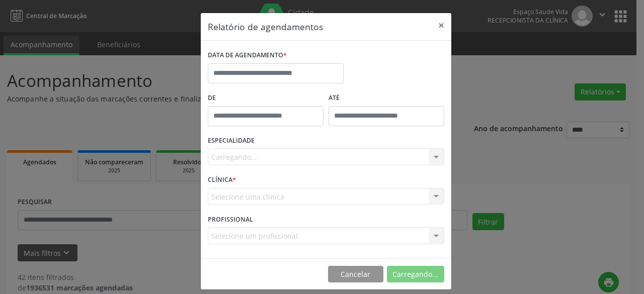 This screenshot has width=644, height=294. What do you see at coordinates (415, 274) in the screenshot?
I see `button: Carregando...` at bounding box center [415, 274].